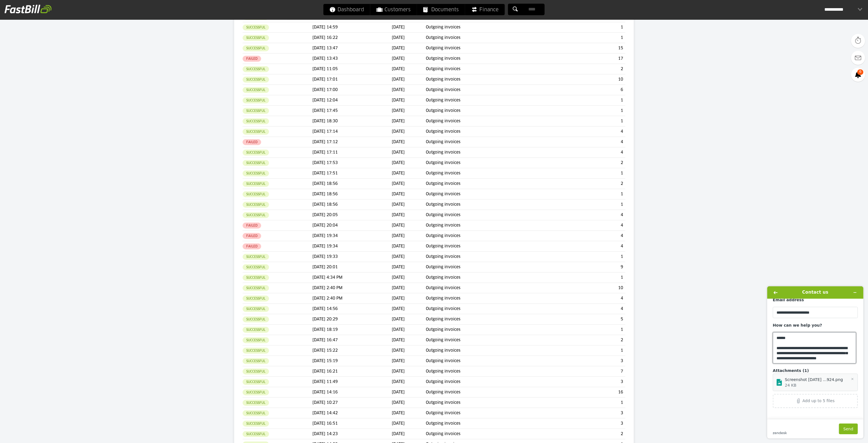  What do you see at coordinates (622, 371) in the screenshot?
I see `font: 7` at bounding box center [622, 371].